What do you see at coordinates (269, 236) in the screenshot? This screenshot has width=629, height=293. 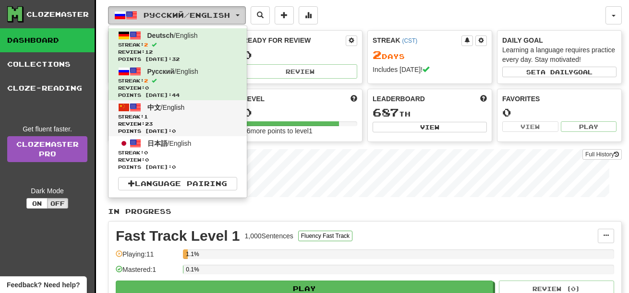 I see `div: 1,000 Sentences` at bounding box center [269, 236].